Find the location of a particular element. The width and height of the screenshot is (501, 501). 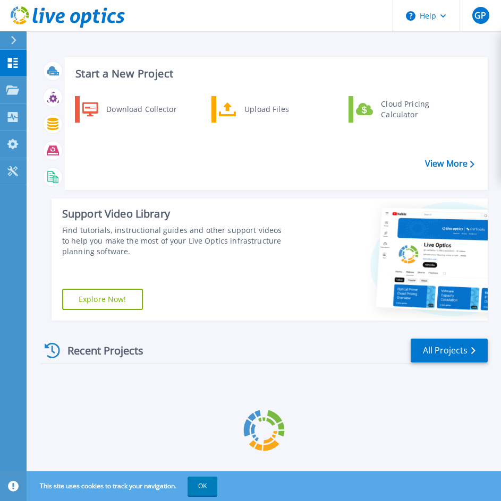

a: Cloud Pricing Calculator is located at coordinates (402, 109).